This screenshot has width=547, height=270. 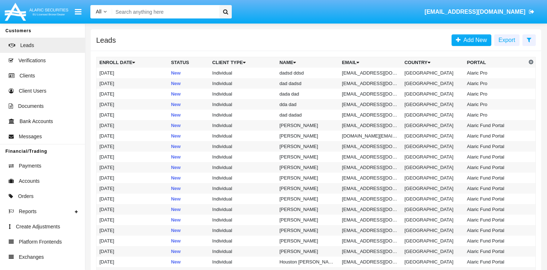 What do you see at coordinates (189, 63) in the screenshot?
I see `th: Status` at bounding box center [189, 63].